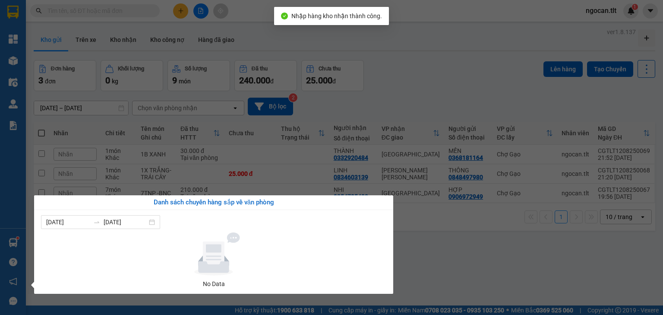 The image size is (663, 315). What do you see at coordinates (214, 202) in the screenshot?
I see `div: Danh sách chuyến hàng sắp về văn phòng` at bounding box center [214, 202].